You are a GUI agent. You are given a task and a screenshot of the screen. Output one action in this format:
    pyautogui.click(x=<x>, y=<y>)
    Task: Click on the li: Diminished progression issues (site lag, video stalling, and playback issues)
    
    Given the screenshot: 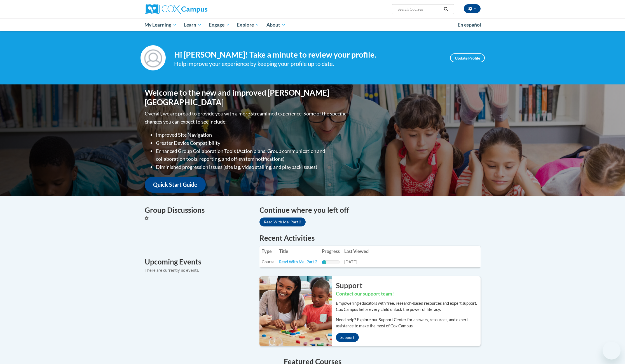 What is the action you would take?
    pyautogui.click(x=252, y=167)
    